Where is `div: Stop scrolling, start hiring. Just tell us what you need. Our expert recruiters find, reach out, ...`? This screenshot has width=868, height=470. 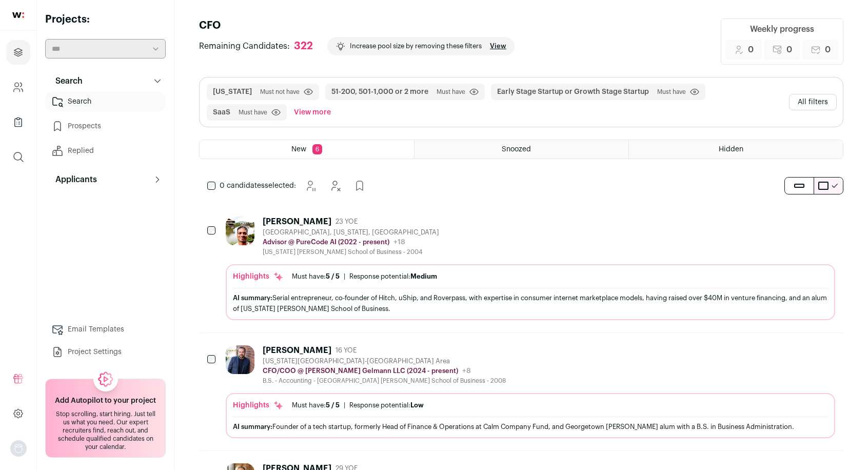
div: Stop scrolling, start hiring. Just tell us what you need. Our expert recruiters find, reach out, ... is located at coordinates (105, 431).